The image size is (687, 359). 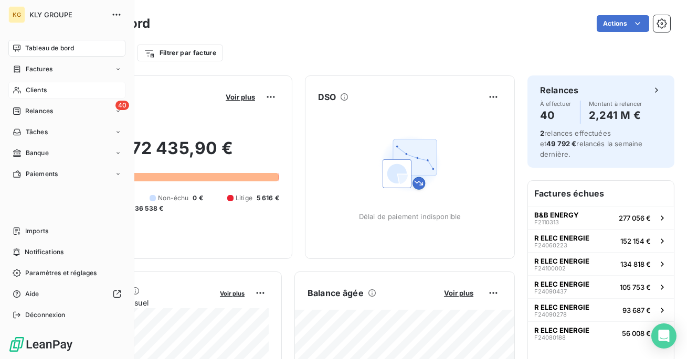 What do you see at coordinates (67, 132) in the screenshot?
I see `a: Tâches` at bounding box center [67, 132].